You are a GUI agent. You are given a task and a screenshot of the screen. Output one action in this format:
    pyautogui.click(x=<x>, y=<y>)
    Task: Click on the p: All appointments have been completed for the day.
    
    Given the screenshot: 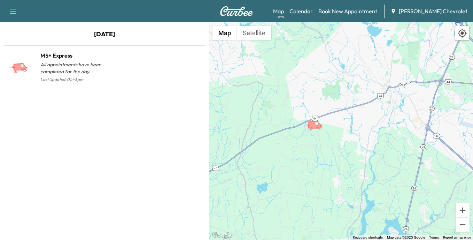 What is the action you would take?
    pyautogui.click(x=72, y=68)
    